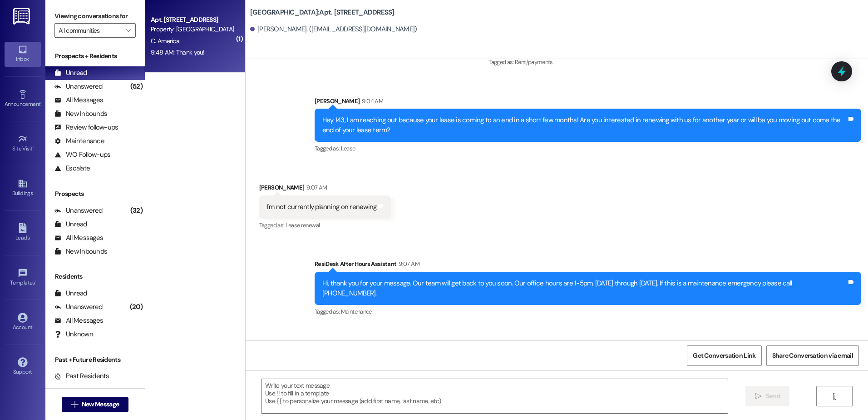  I want to click on div: Prospects, so click(95, 193).